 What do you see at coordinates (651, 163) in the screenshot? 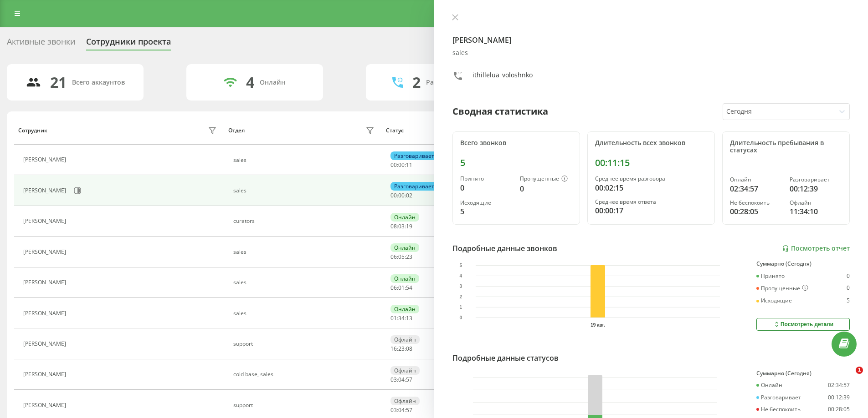
I see `div: 00:11:15` at bounding box center [651, 163].